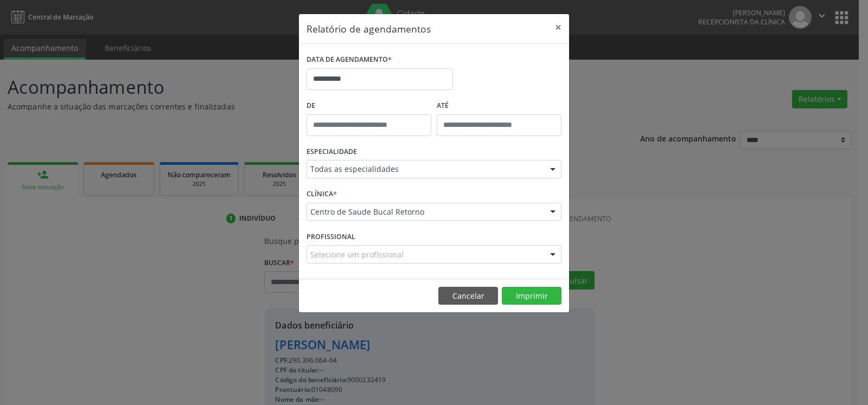 Image resolution: width=868 pixels, height=405 pixels. I want to click on label: ESPECIALIDADE, so click(332, 152).